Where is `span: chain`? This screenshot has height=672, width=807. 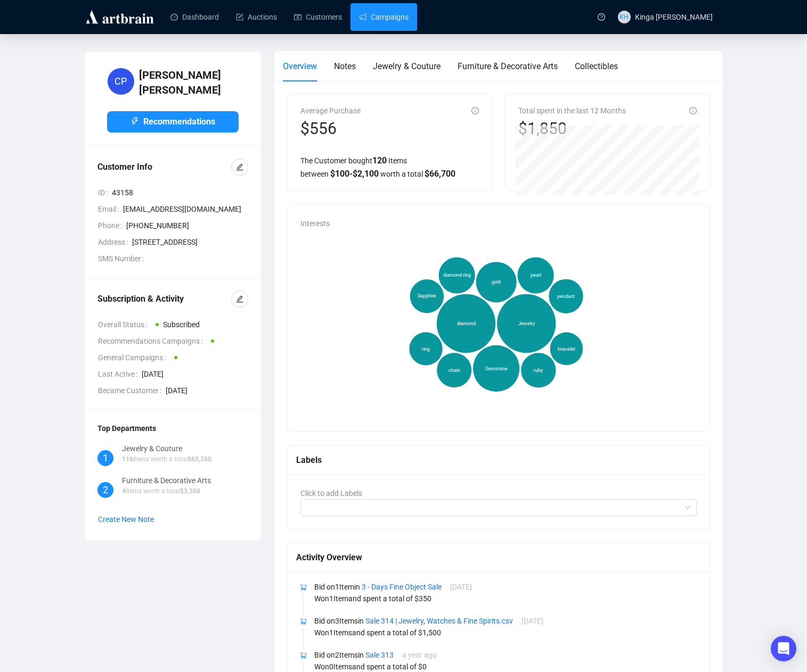
span: chain is located at coordinates (454, 370).